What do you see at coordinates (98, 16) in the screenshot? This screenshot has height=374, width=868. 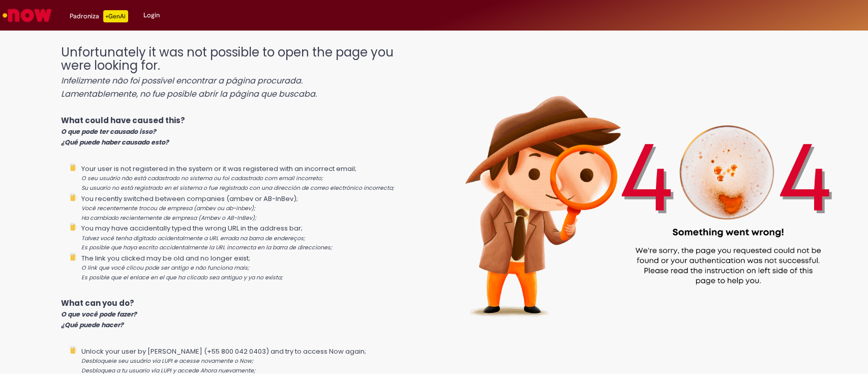 I see `div: Padroniza` at bounding box center [98, 16].